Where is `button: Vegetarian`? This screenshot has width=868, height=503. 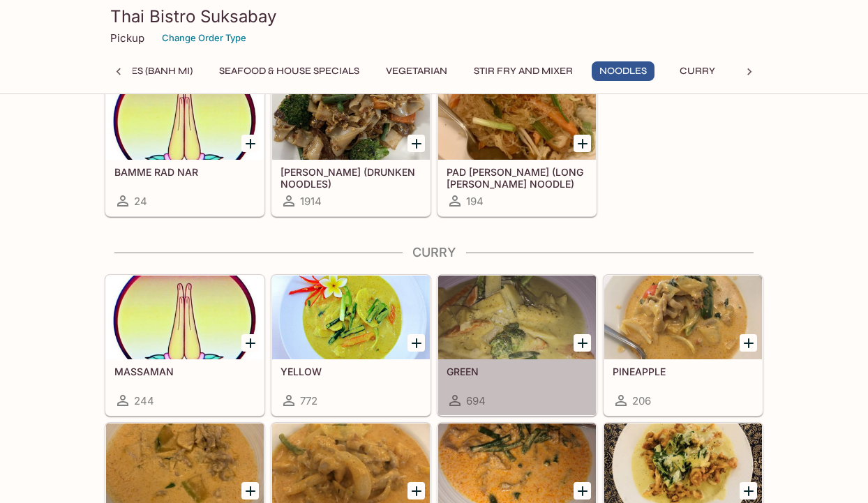 button: Vegetarian is located at coordinates (416, 72).